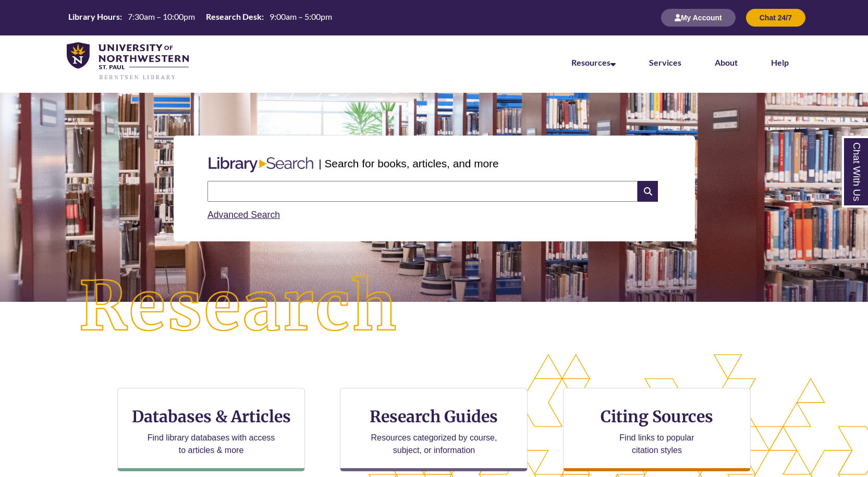 This screenshot has height=477, width=868. Describe the element at coordinates (726, 62) in the screenshot. I see `a: About` at that location.